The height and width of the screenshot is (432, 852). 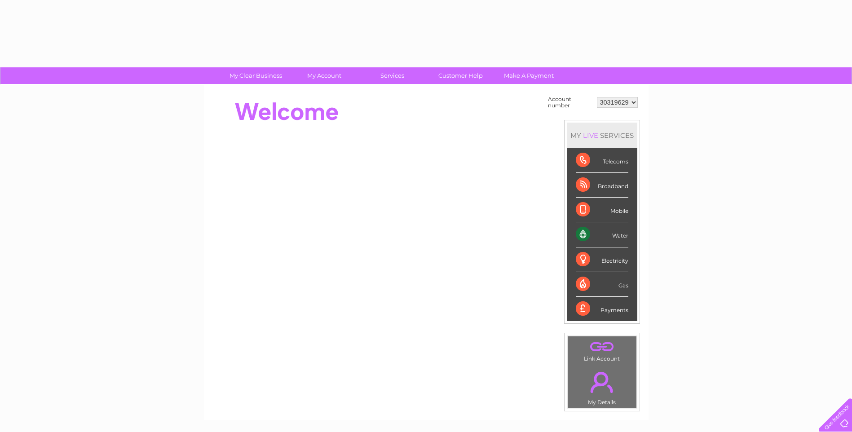 What do you see at coordinates (602, 386) in the screenshot?
I see `td: My Details` at bounding box center [602, 386].